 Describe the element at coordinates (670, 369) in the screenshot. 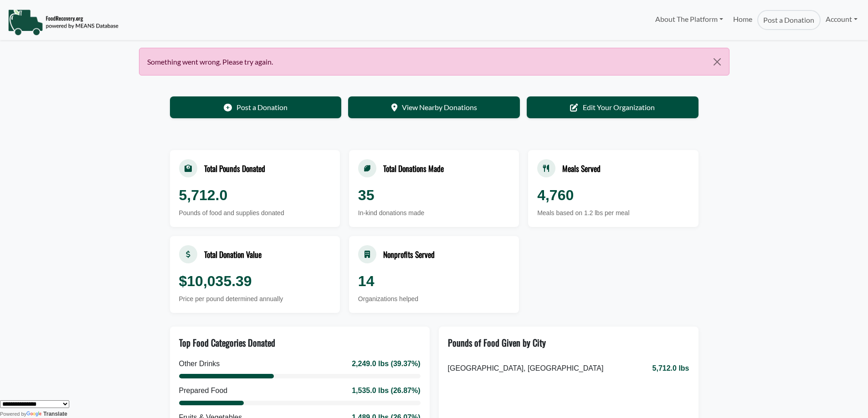

I see `span: 5,712.0 lbs` at that location.